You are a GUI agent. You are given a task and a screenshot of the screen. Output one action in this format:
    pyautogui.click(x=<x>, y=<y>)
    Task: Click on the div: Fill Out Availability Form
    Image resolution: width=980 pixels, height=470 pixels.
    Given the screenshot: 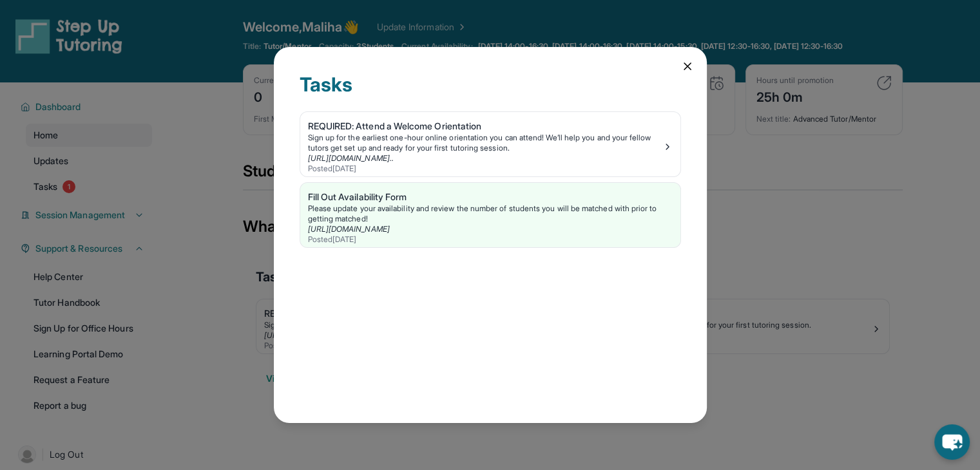 What is the action you would take?
    pyautogui.click(x=490, y=197)
    